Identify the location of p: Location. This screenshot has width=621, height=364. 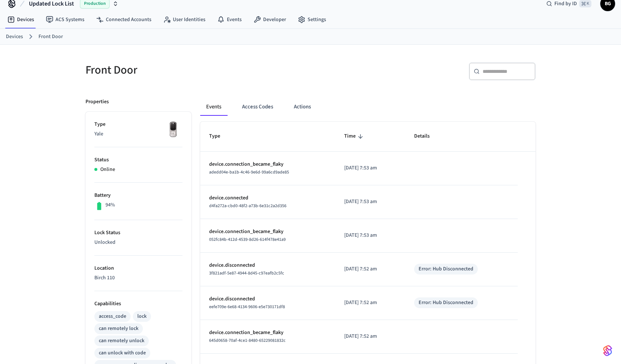
(139, 269).